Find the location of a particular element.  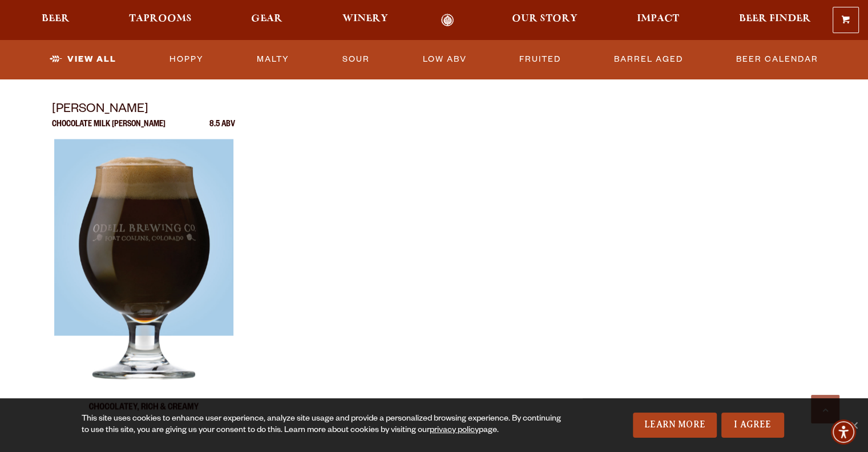

a: Learn More is located at coordinates (675, 425).